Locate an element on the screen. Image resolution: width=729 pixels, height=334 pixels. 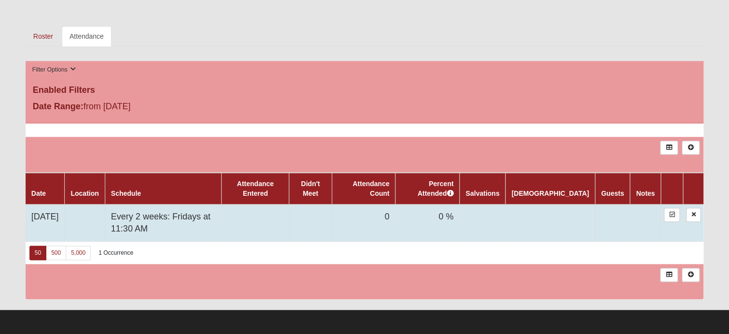
h4: Enabled Filters is located at coordinates (364, 90).